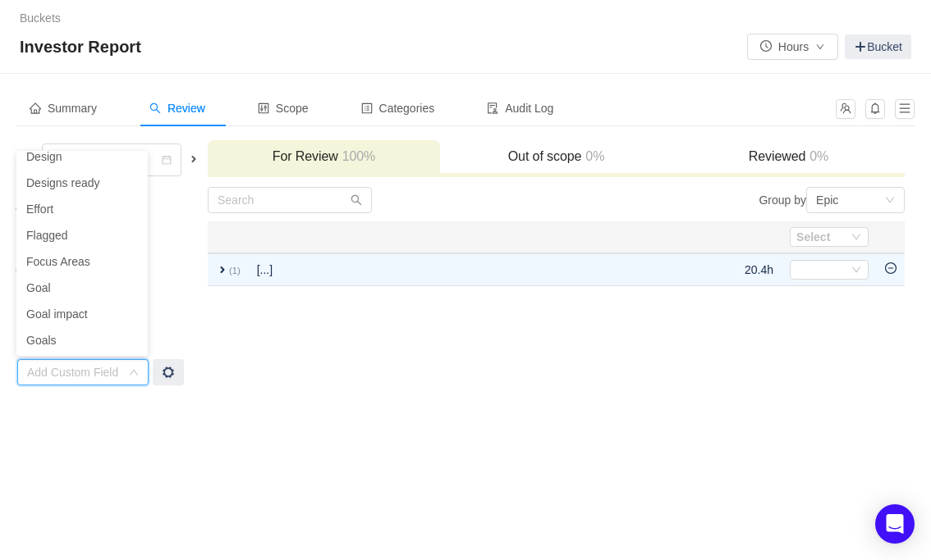  What do you see at coordinates (82, 261) in the screenshot?
I see `li: Focus Areas` at bounding box center [82, 261].